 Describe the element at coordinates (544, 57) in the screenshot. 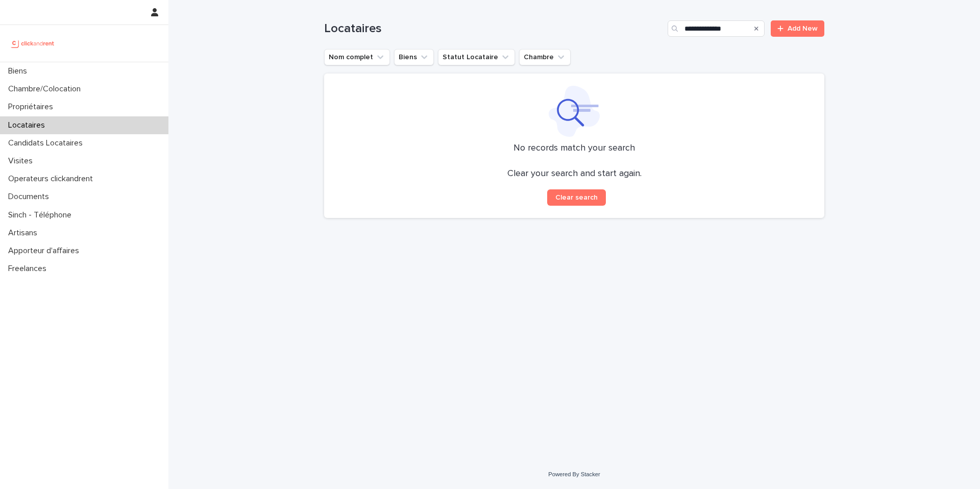

I see `button: Chambre` at that location.